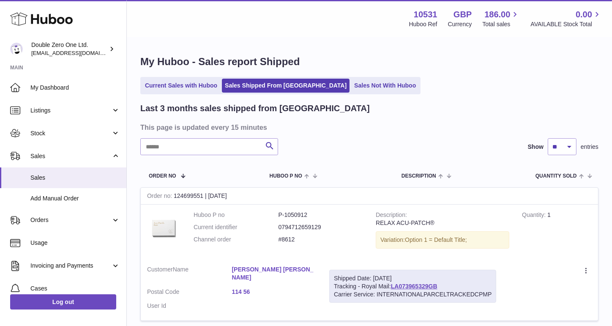 The image size is (612, 326). Describe the element at coordinates (71, 266) in the screenshot. I see `span: Invoicing and Payments` at that location.